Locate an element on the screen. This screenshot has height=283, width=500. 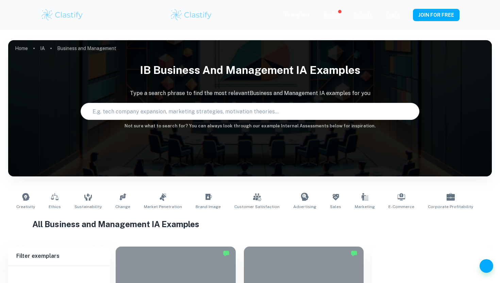
p: Type a search phrase to find the most relevant Business and Management IA examples for you is located at coordinates (250, 93).